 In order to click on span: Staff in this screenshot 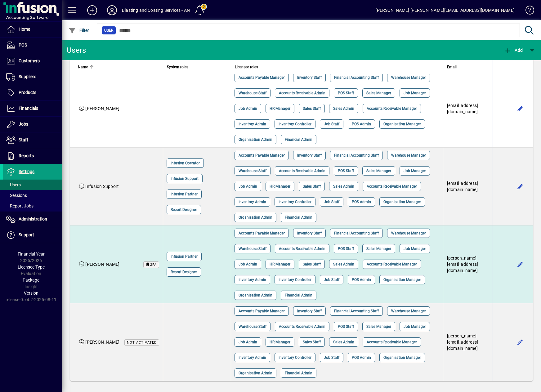, I will do `click(24, 140)`.